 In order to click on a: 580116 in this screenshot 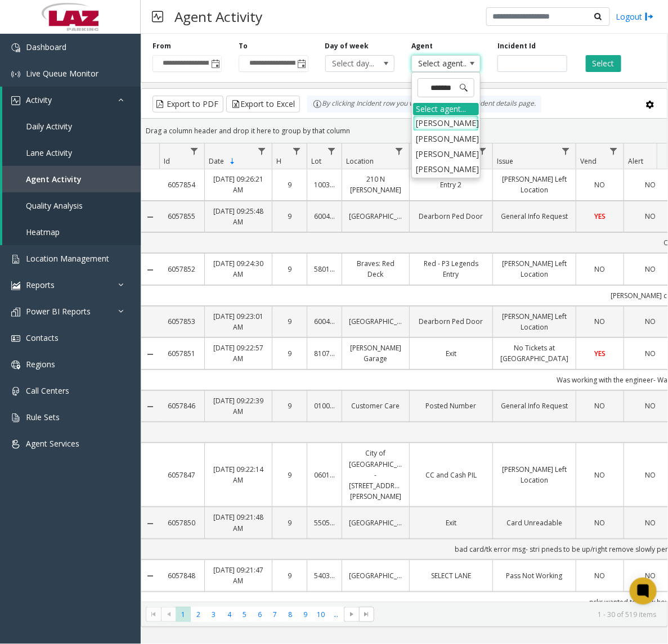, I will do `click(324, 269)`.